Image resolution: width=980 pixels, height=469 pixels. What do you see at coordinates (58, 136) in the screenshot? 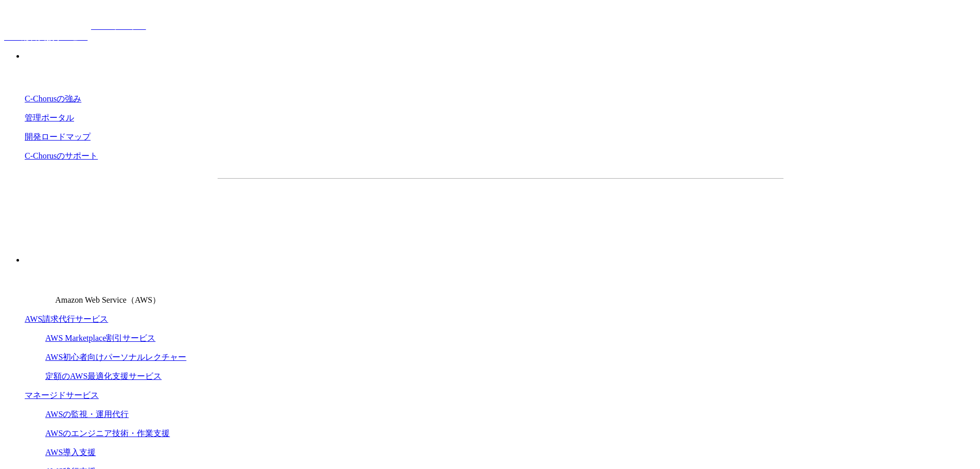
I see `a: 開発ロードマップ` at bounding box center [58, 136].